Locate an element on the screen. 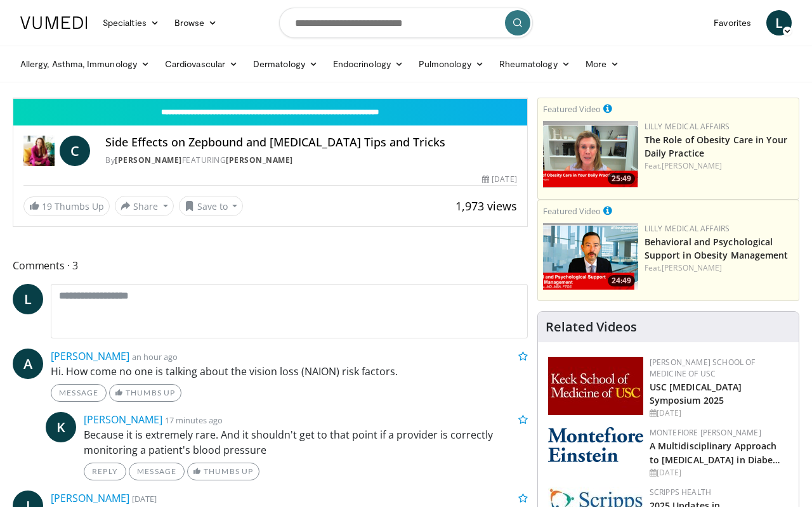 The height and width of the screenshot is (507, 812). a: 19 Thumbs Up is located at coordinates (66, 206).